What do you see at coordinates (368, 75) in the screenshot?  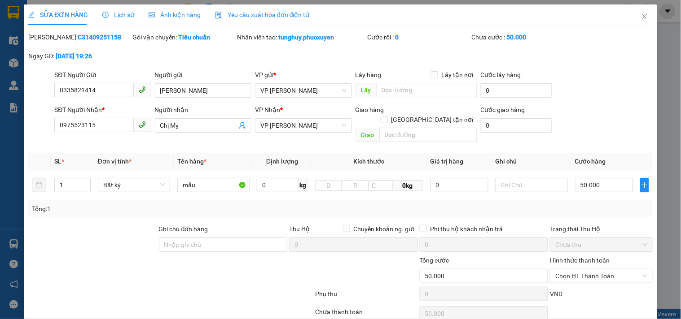 I see `span: Lấy hàng` at bounding box center [368, 75].